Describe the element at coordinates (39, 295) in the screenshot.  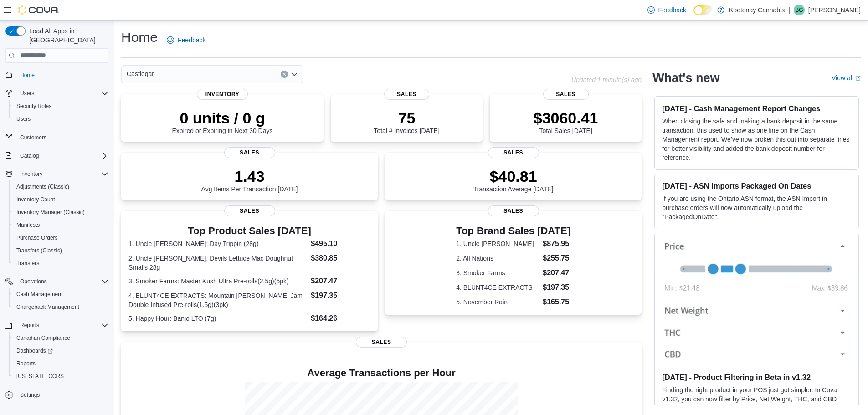
I see `a: Cash Management` at that location.